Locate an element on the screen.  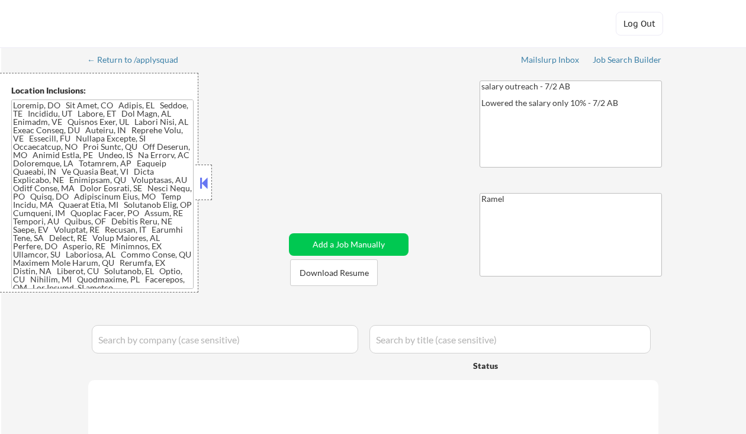
button: Add a Job Manually is located at coordinates (349, 245).